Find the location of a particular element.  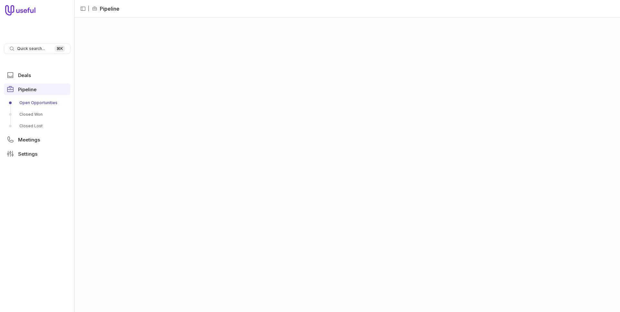

kbd: ⌘ K is located at coordinates (60, 49).